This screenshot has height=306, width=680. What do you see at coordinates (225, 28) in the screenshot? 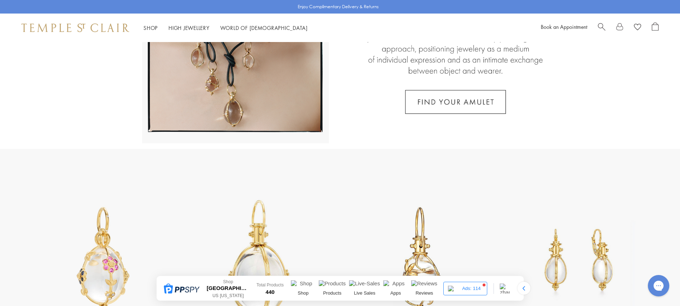
I see `nav: Main navigation` at bounding box center [225, 28].